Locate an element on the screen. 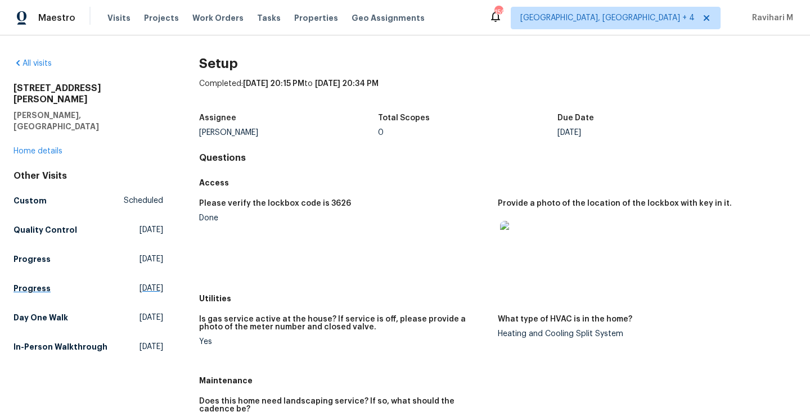 The image size is (810, 412). div: 0 is located at coordinates (467, 133).